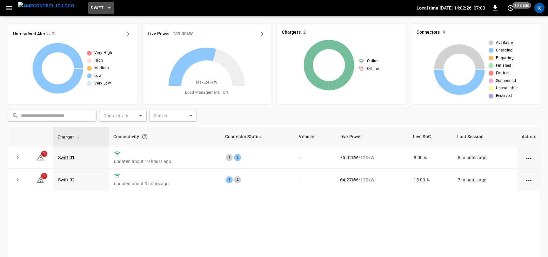 This screenshot has height=257, width=548. Describe the element at coordinates (430, 157) in the screenshot. I see `td: 8.00 %` at that location.